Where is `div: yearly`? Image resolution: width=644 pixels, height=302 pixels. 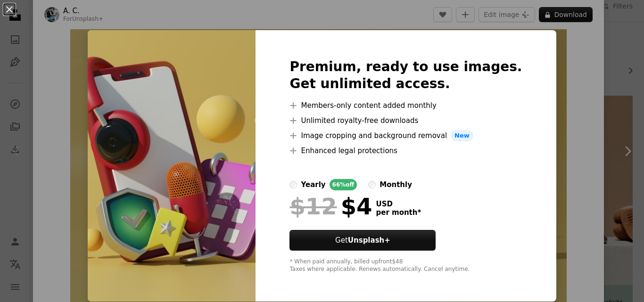
div: yearly is located at coordinates (313, 185).